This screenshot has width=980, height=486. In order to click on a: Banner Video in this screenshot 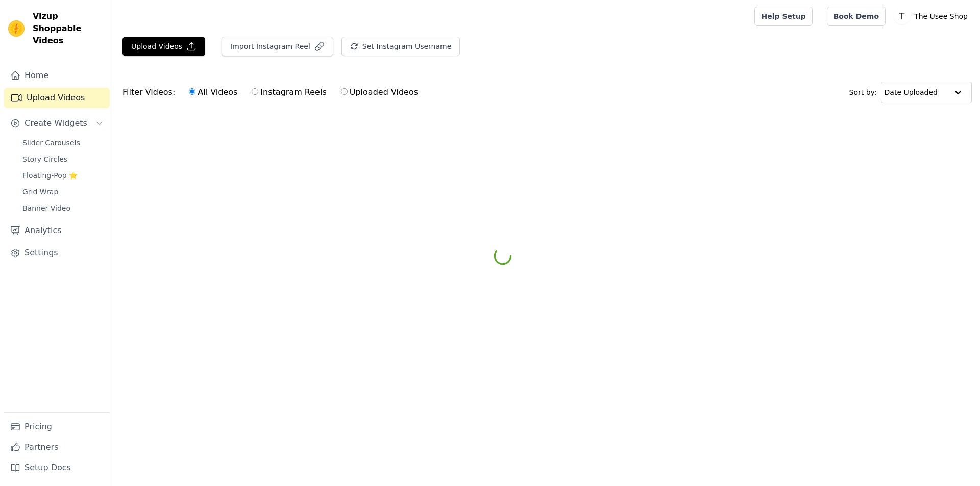, I will do `click(63, 208)`.